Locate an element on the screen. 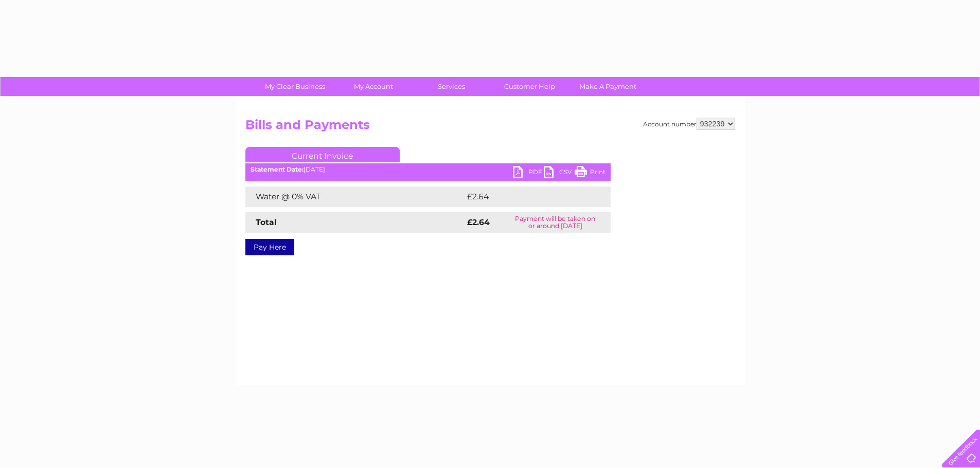 This screenshot has width=980, height=468. a: CSV is located at coordinates (559, 173).